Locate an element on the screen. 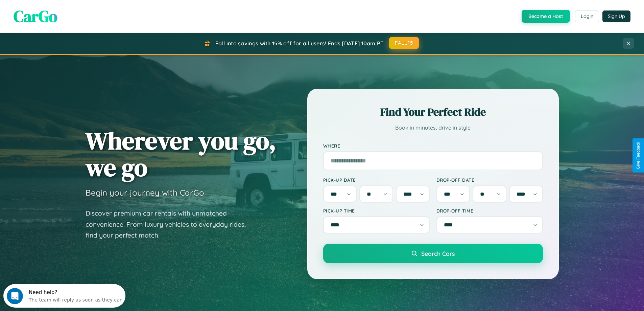  h1: Wherever you go, we go is located at coordinates (181, 154).